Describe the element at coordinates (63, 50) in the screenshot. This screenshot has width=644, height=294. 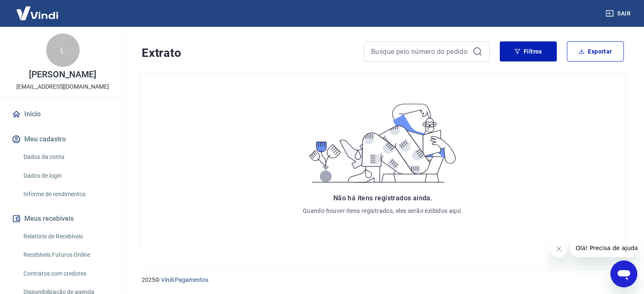
I see `div: L` at that location.